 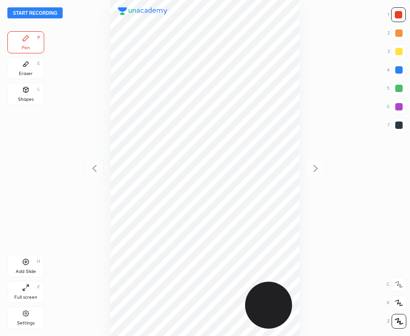 I want to click on div: L, so click(x=39, y=89).